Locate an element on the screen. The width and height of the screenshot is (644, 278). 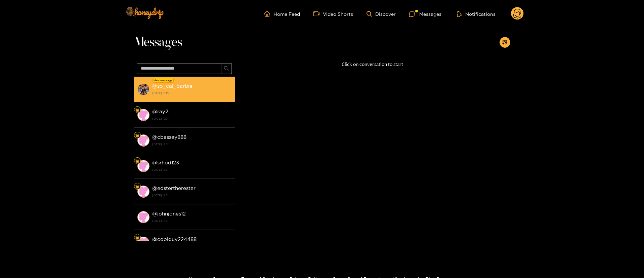
strong: @ ray2 is located at coordinates (160, 111).